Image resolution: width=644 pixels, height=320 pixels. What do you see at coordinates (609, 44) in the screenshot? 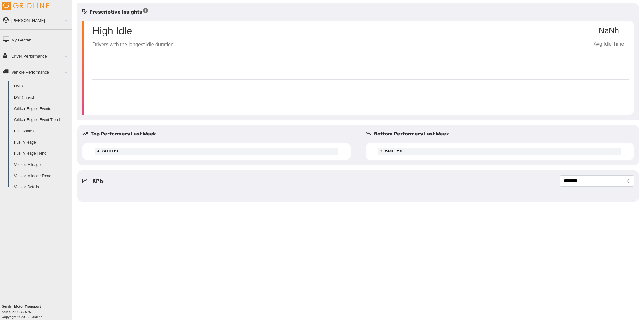
I see `p: Avg Idle Time` at bounding box center [609, 44].